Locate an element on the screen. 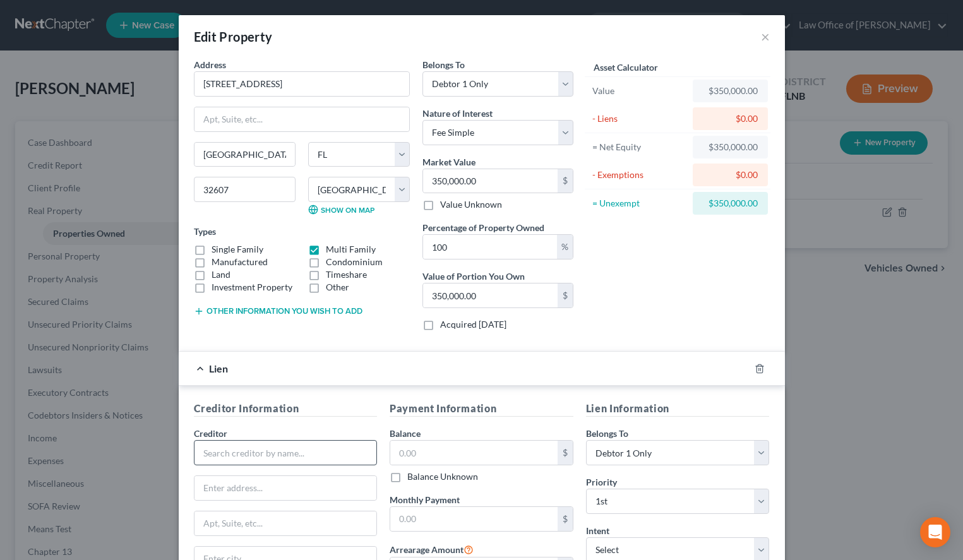 This screenshot has width=963, height=560. label: Multi Family is located at coordinates (350, 249).